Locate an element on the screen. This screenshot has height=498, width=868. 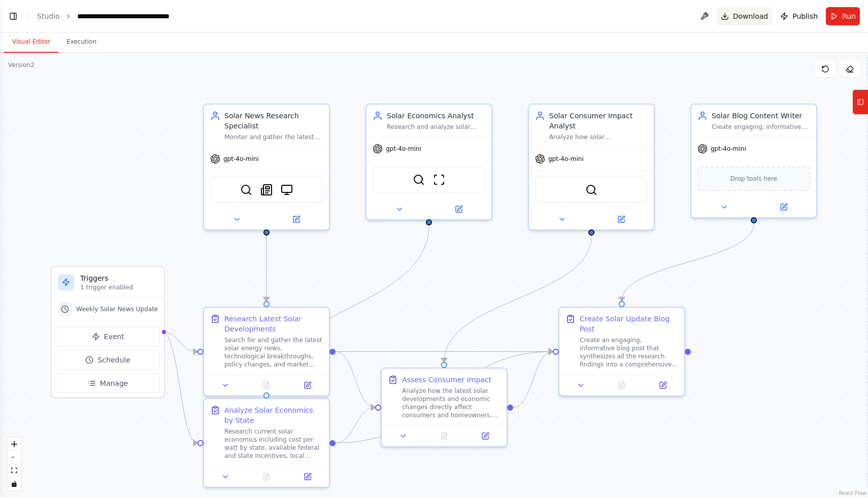
button: Schedule is located at coordinates (107, 360).